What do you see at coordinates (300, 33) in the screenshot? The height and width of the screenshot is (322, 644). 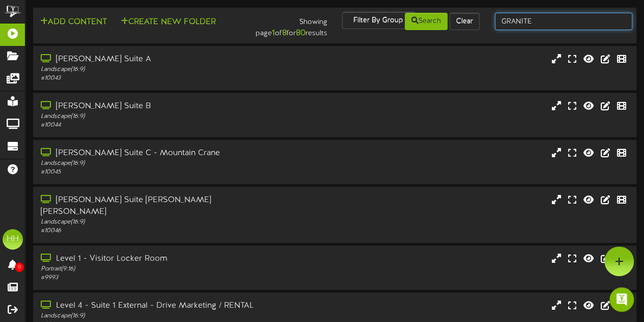 I see `strong: 80` at bounding box center [300, 33].